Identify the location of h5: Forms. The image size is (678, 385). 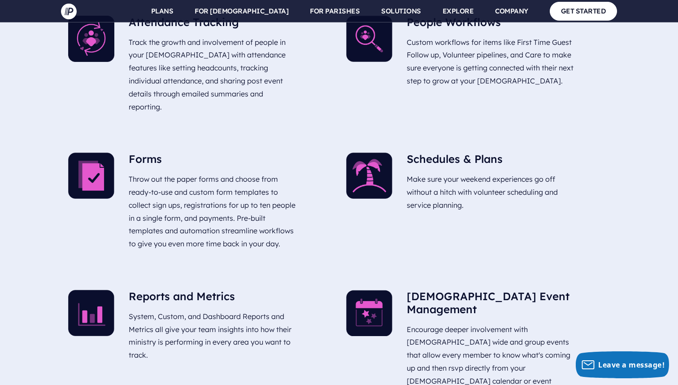
(212, 161).